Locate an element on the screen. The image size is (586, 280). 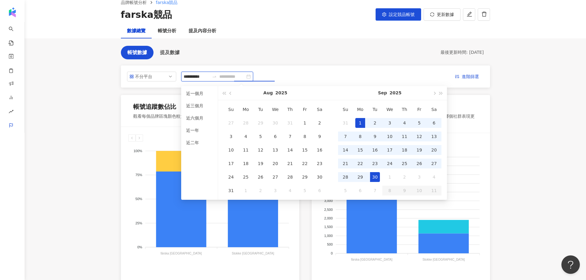
div: 18 is located at coordinates (246, 164).